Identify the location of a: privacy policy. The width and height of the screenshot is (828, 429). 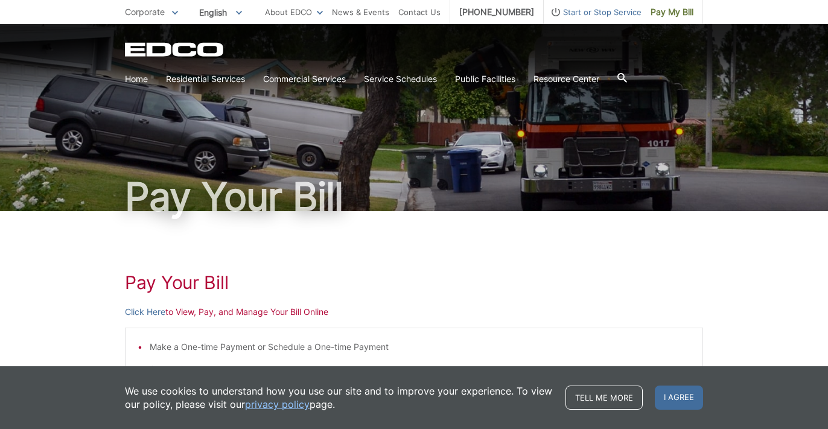
(277, 404).